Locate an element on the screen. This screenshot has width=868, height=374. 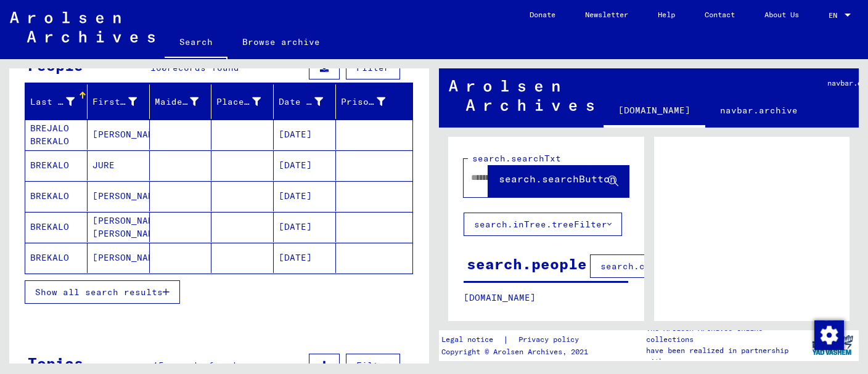
a: Search is located at coordinates (196, 43).